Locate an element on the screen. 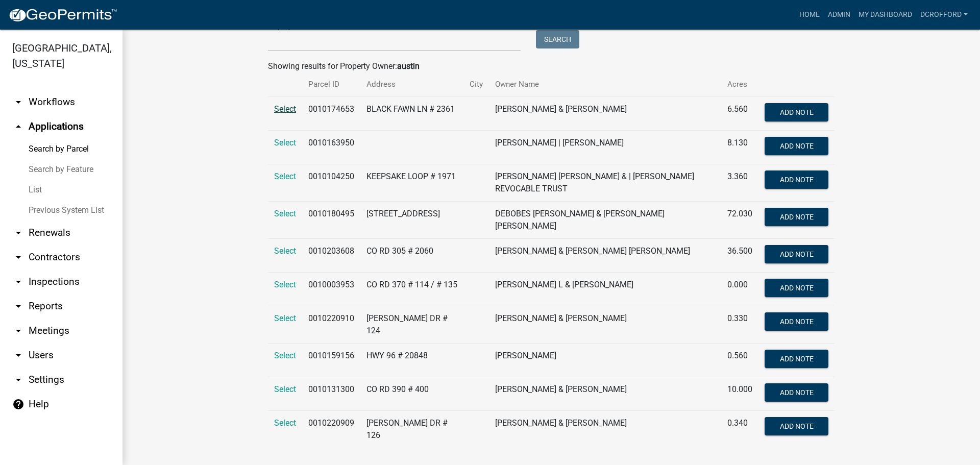 The image size is (980, 465). td: 0.560 is located at coordinates (740, 360).